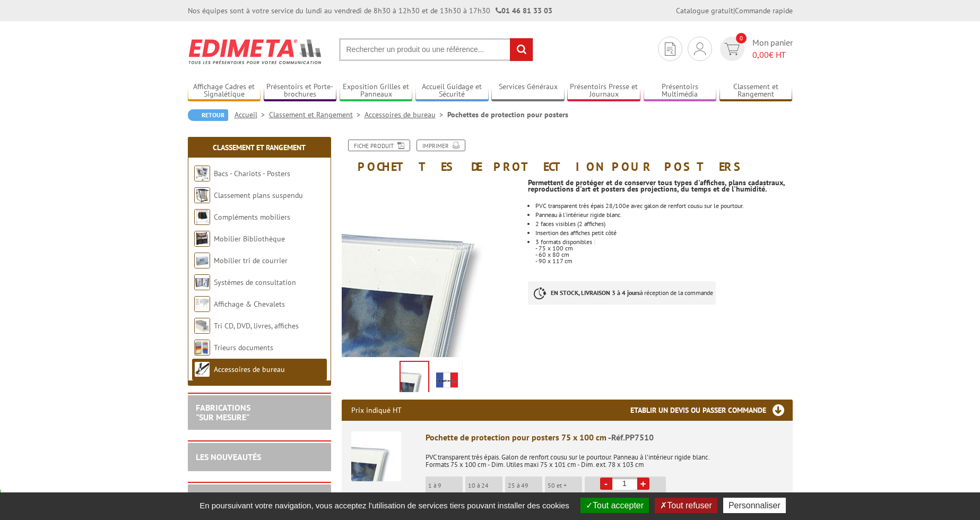 This screenshot has height=520, width=980. What do you see at coordinates (202, 326) in the screenshot?
I see `img: Tri CD, DVD, livres, affiches` at bounding box center [202, 326].